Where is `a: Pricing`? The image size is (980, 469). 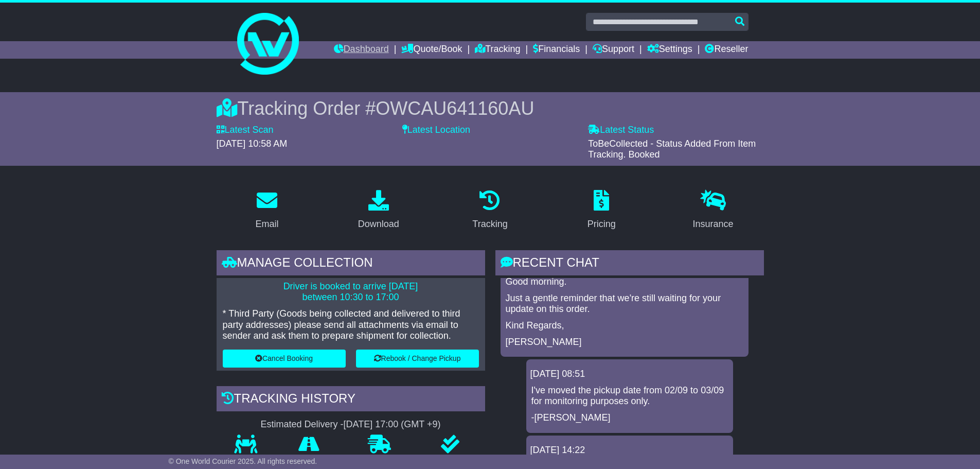
a: Pricing is located at coordinates (601, 210).